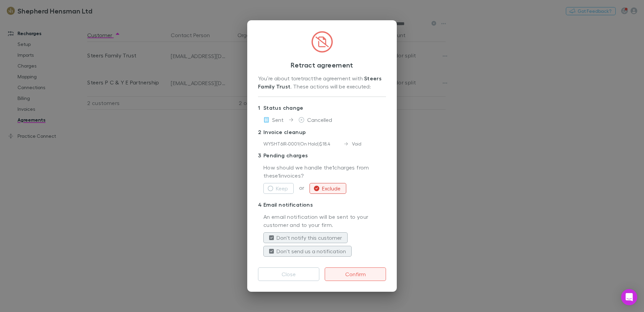 The image size is (644, 312). I want to click on div: 4, so click(261, 205).